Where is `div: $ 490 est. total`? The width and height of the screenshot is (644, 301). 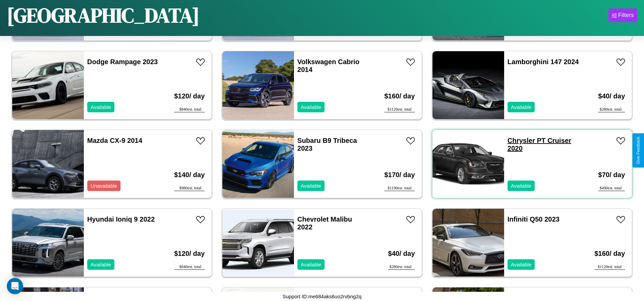 div: $ 490 est. total is located at coordinates (611, 189).